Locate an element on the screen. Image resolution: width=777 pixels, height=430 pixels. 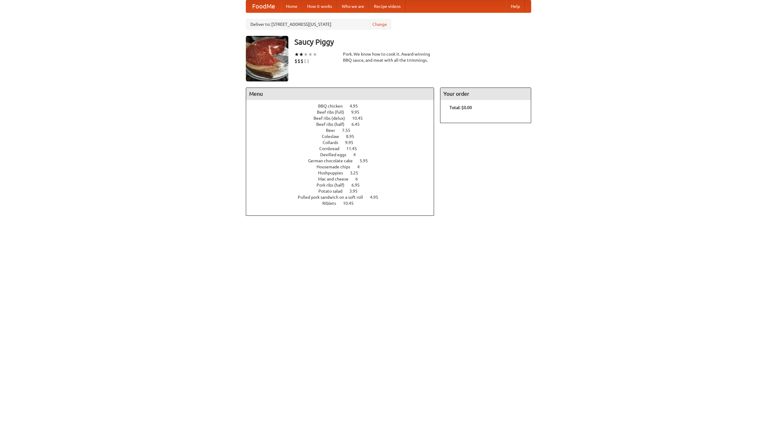
a: German chocolate cake 5.95 is located at coordinates (344, 161).